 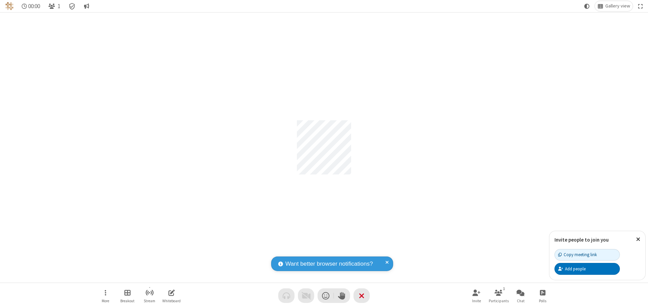 I want to click on button: Change layout, so click(x=614, y=6).